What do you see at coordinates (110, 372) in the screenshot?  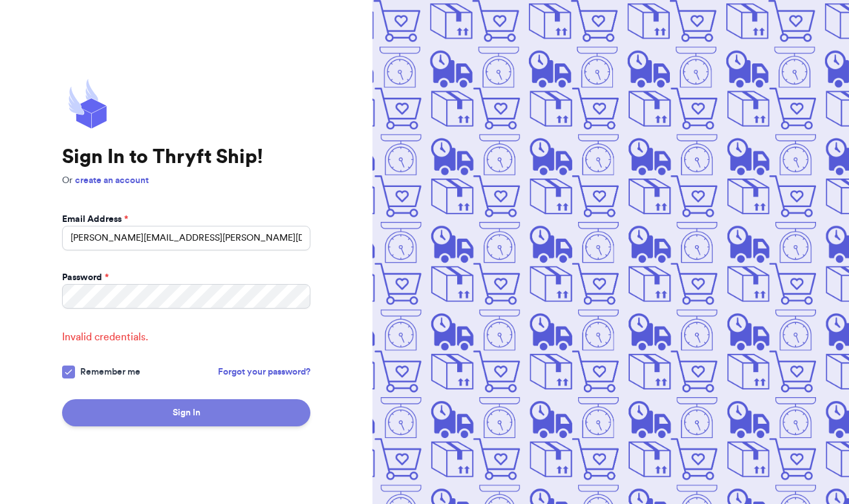 I see `span: Remember me` at bounding box center [110, 372].